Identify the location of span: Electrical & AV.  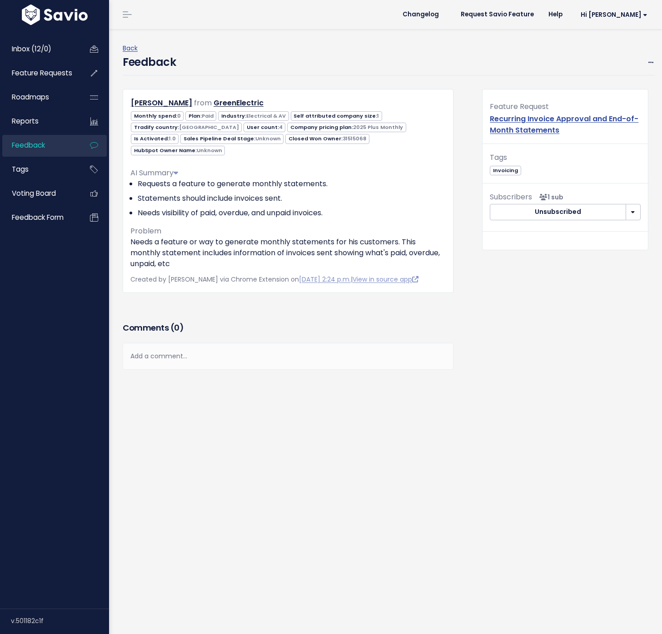
(266, 116).